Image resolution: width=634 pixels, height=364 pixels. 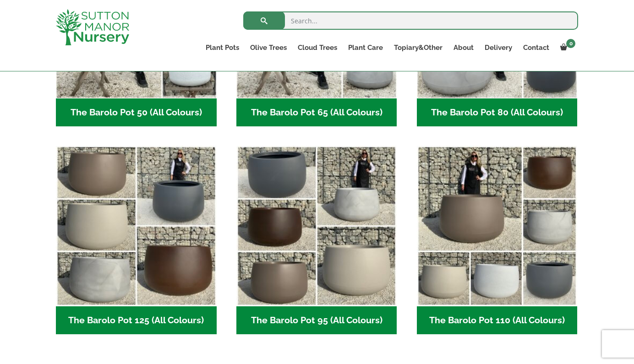 What do you see at coordinates (365, 48) in the screenshot?
I see `a: Plant Care` at bounding box center [365, 48].